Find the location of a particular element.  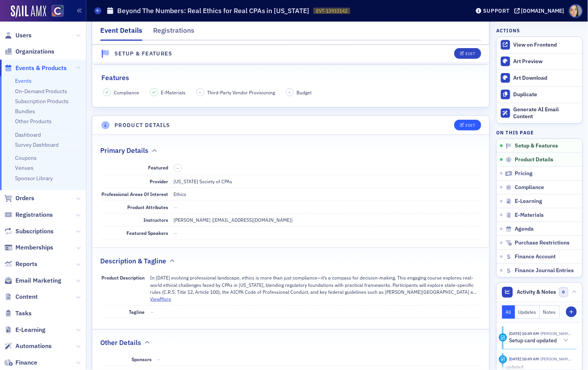

span: Email Marketing is located at coordinates (38, 281).